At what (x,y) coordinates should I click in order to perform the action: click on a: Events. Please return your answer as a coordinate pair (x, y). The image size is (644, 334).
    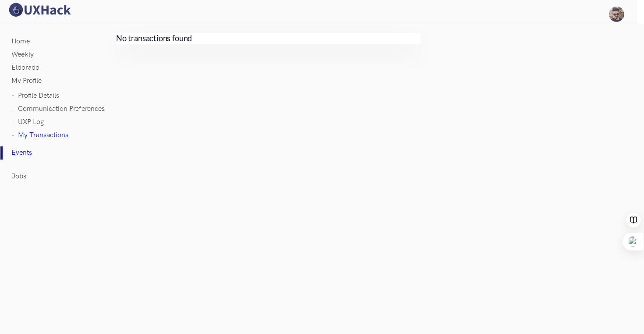
    Looking at the image, I should click on (21, 153).